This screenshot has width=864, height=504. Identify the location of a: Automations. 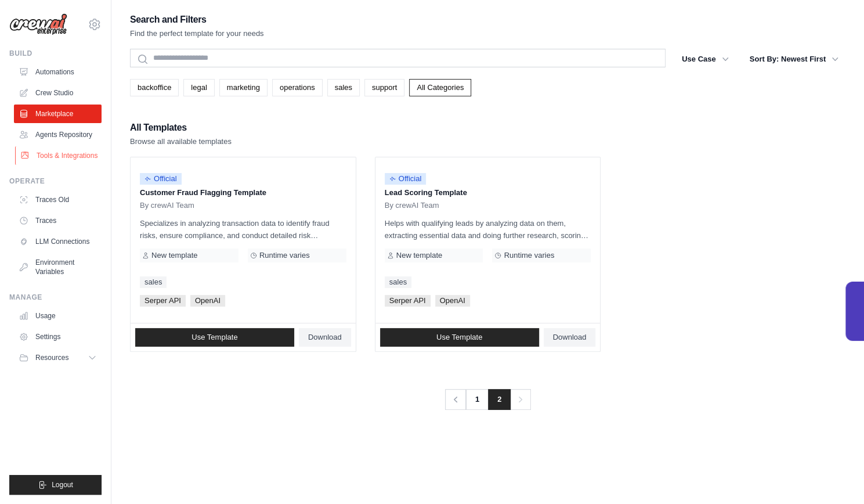
(57, 72).